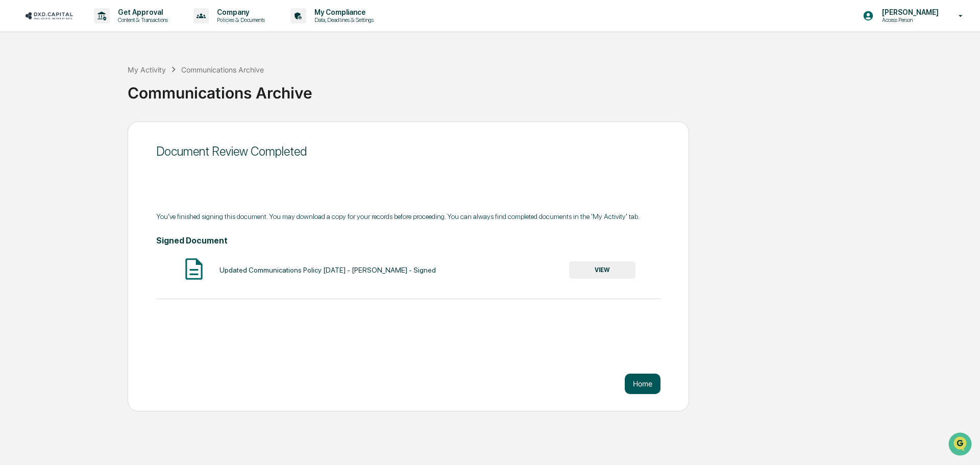 Image resolution: width=980 pixels, height=465 pixels. Describe the element at coordinates (643, 383) in the screenshot. I see `button: Home` at that location.